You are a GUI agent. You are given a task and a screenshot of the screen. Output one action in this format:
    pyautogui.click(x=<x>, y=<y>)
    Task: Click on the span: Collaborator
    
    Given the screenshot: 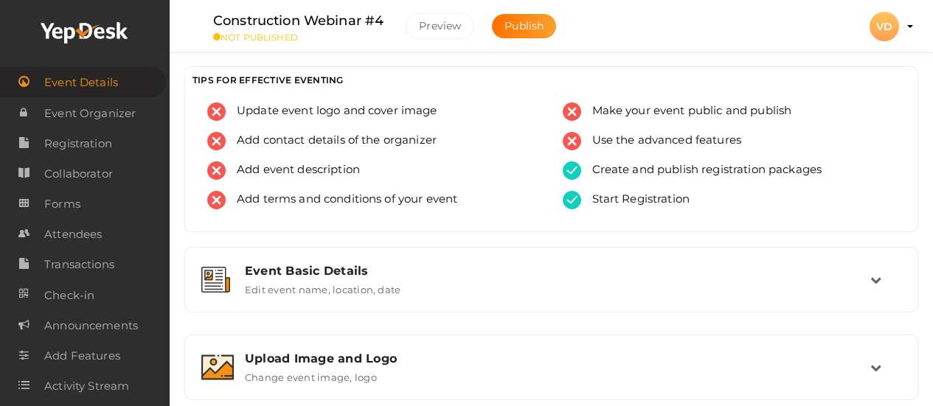 What is the action you would take?
    pyautogui.click(x=78, y=174)
    